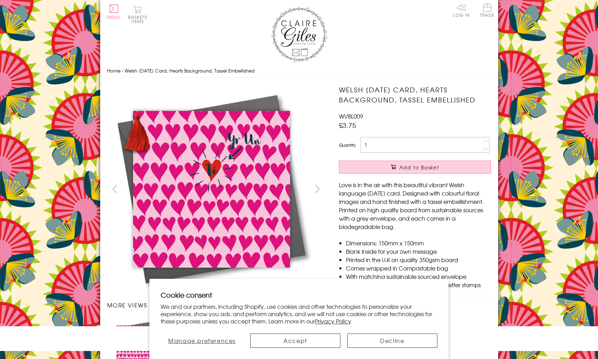 The width and height of the screenshot is (598, 359). Describe the element at coordinates (461, 10) in the screenshot. I see `a: Log In` at that location.